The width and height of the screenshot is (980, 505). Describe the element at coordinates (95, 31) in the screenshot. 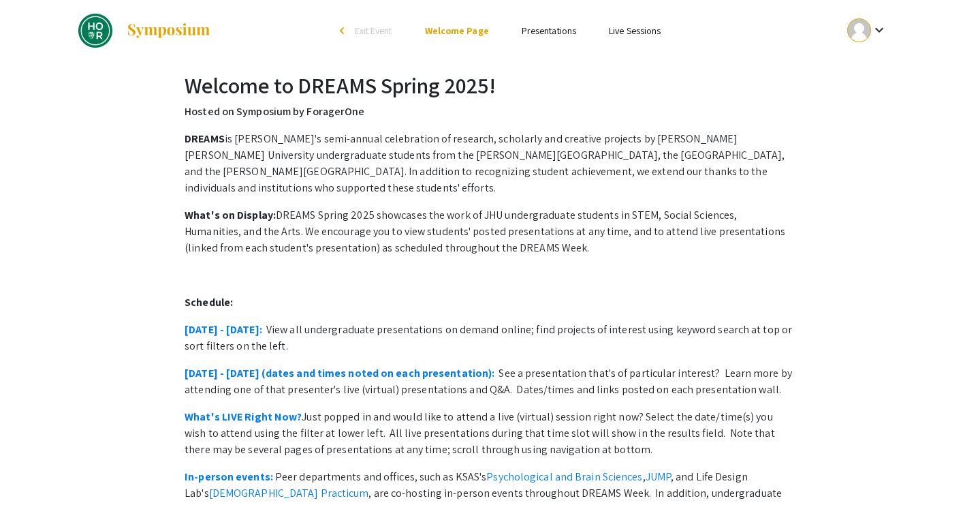

I see `img: DREAMS Spring 2025` at that location.